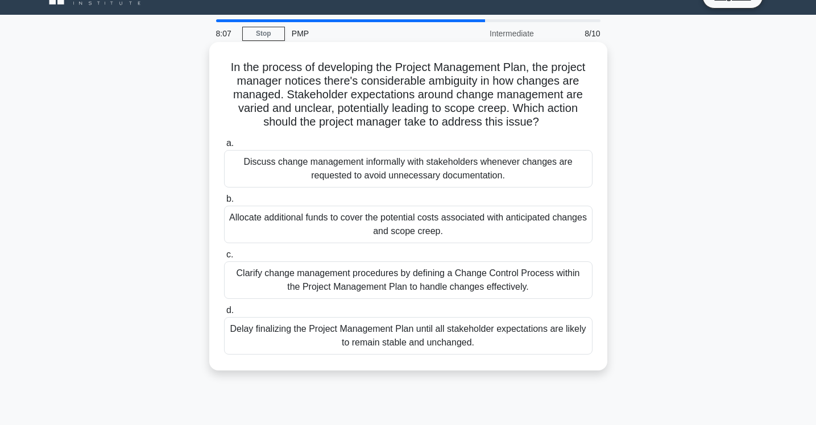  Describe the element at coordinates (363, 34) in the screenshot. I see `div: PMP` at that location.